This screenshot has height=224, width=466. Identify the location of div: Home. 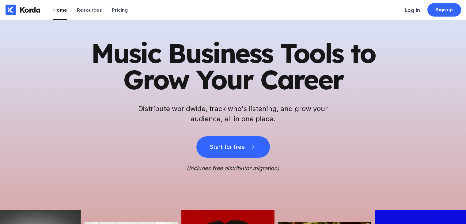
(60, 10).